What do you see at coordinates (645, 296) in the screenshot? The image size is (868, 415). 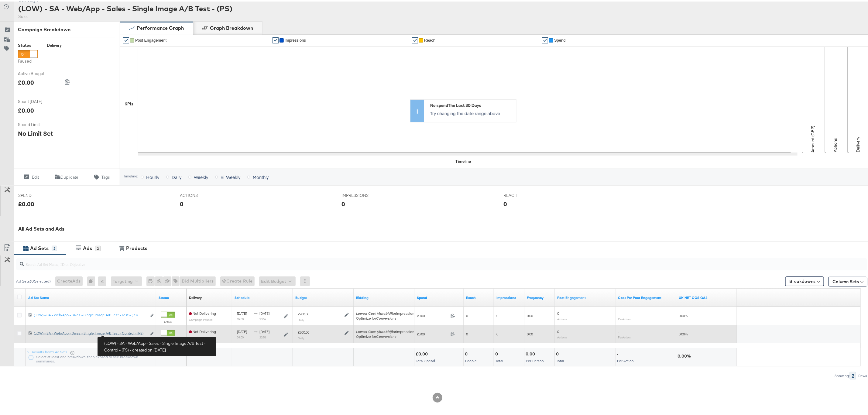 I see `a: The average cost per action related to your Page's posts as a result of your ad.` at bounding box center [645, 296].